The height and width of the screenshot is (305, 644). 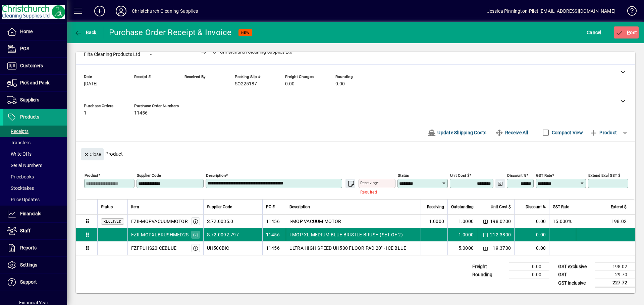 I want to click on mat-label: Product, so click(x=91, y=175).